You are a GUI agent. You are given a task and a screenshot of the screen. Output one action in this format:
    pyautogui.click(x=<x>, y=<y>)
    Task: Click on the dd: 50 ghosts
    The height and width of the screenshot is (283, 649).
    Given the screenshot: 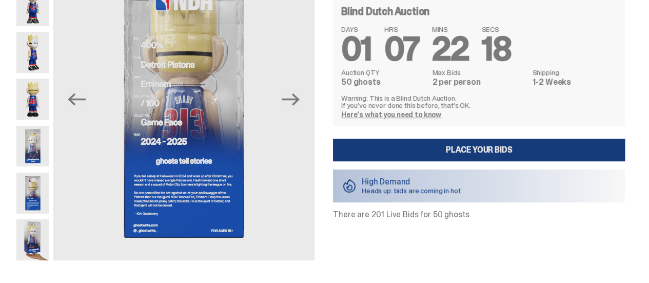 What is the action you would take?
    pyautogui.click(x=383, y=82)
    